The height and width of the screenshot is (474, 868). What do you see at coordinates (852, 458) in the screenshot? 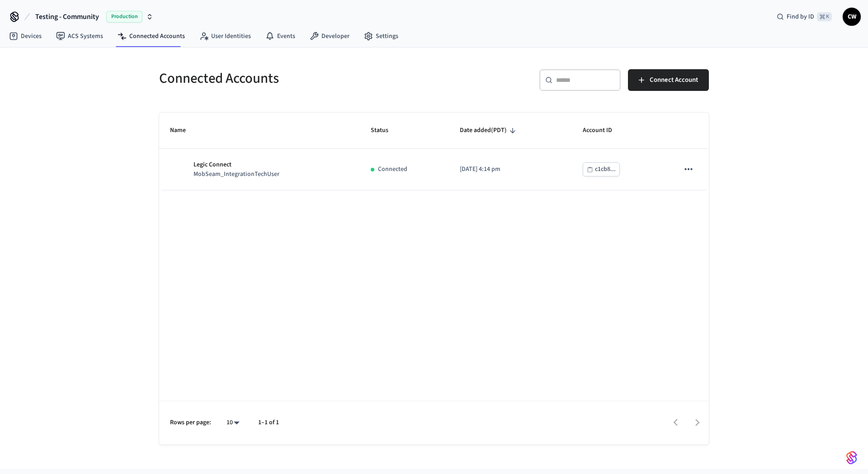
I see `img: SeamLogoGradient.69752ec5.svg` at bounding box center [852, 458].